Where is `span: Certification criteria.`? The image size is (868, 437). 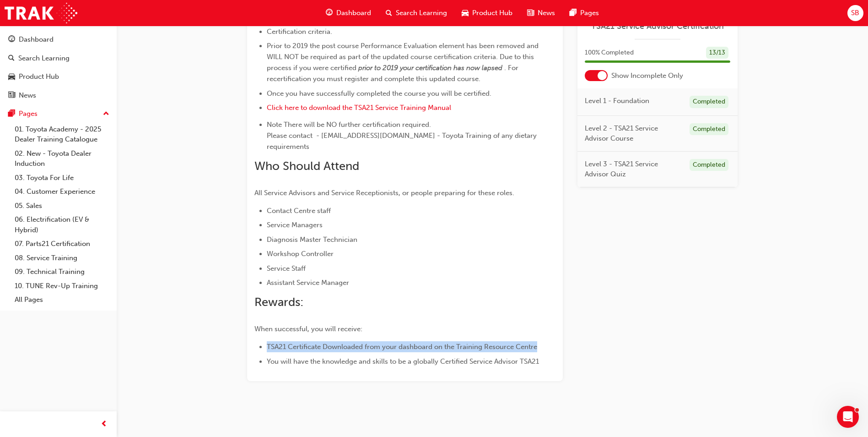 span: Certification criteria. is located at coordinates (299, 32).